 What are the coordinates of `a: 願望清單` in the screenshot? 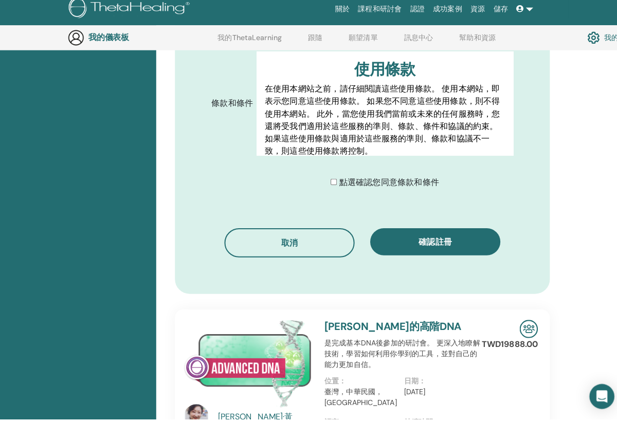 It's located at (359, 49).